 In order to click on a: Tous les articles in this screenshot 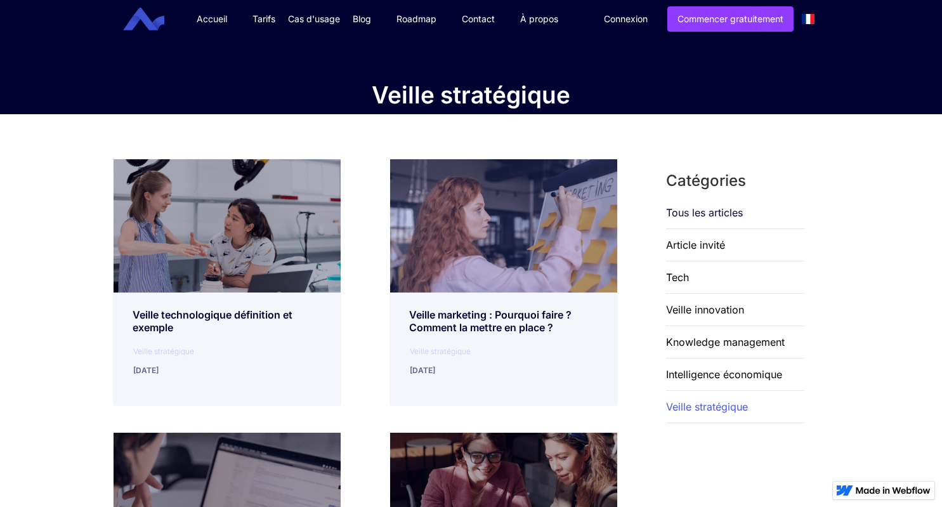, I will do `click(704, 213)`.